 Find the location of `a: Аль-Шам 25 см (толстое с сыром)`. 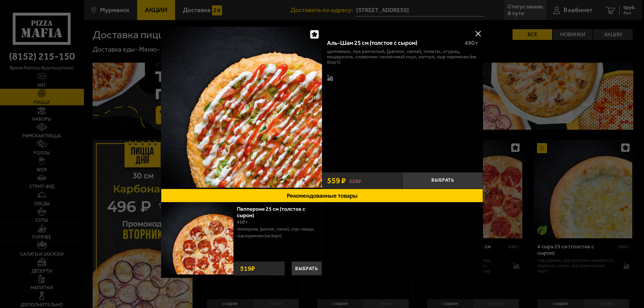

a: Аль-Шам 25 см (толстое с сыром) is located at coordinates (242, 108).